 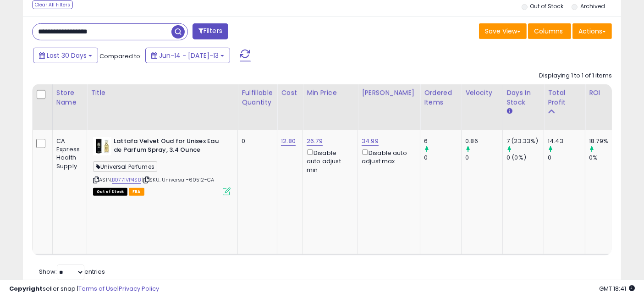 I want to click on div: Fulfillable Quantity, so click(x=257, y=98).